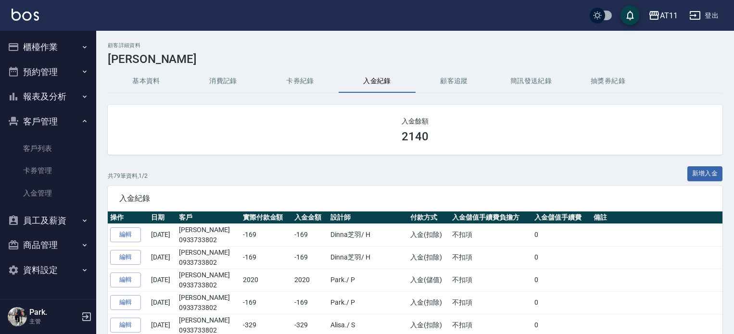 The width and height of the screenshot is (734, 334). Describe the element at coordinates (310, 218) in the screenshot. I see `th: 入金金額` at that location.